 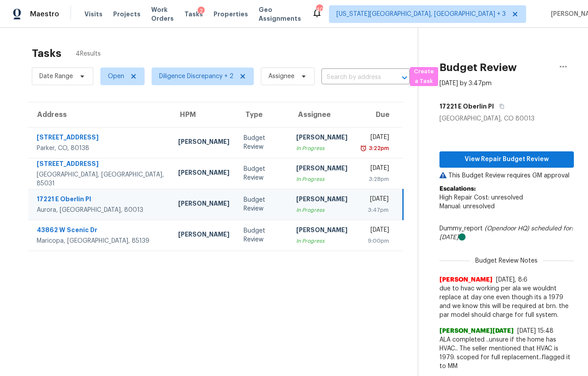 What do you see at coordinates (127, 14) in the screenshot?
I see `span: Projects` at bounding box center [127, 14].